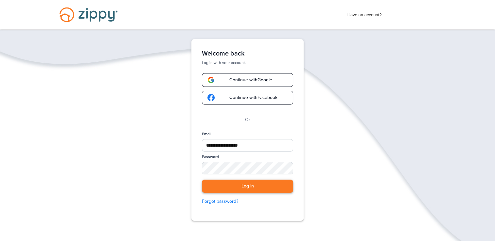 The image size is (495, 241). Describe the element at coordinates (247, 120) in the screenshot. I see `p: Or` at that location.